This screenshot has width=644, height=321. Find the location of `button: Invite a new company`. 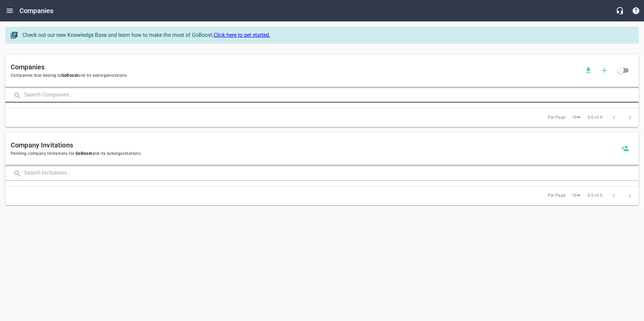

button: Invite a new company is located at coordinates (625, 149).